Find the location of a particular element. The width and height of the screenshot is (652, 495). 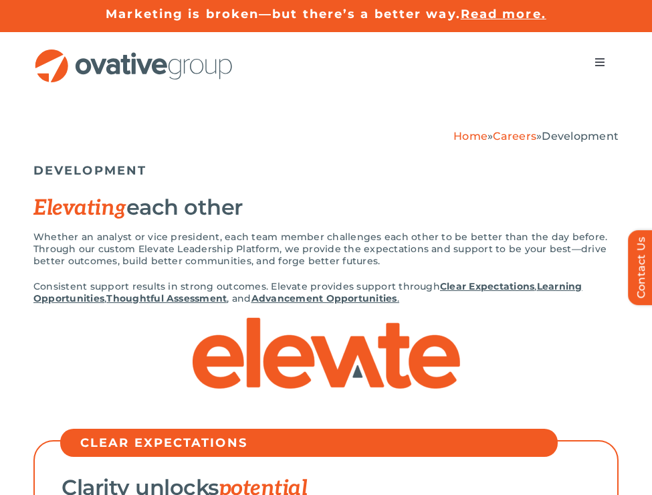

a: Read more. is located at coordinates (503, 14).